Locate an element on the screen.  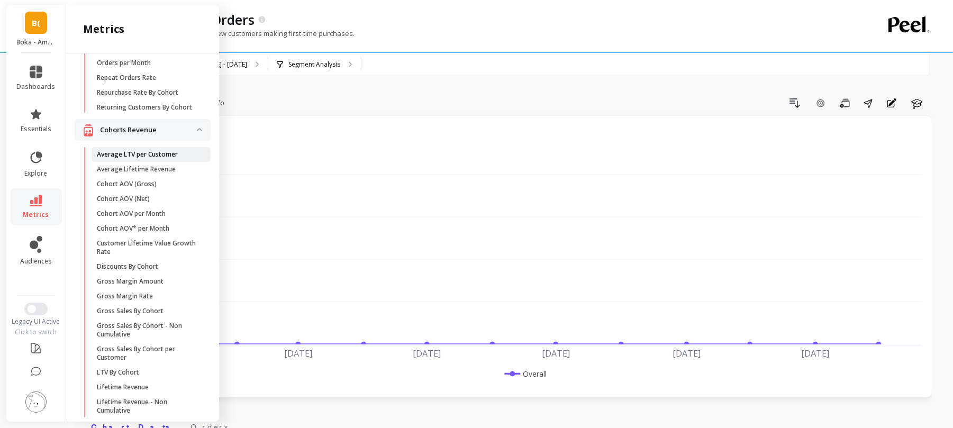
p: The number of orders placed by new customers making first-time purchases. is located at coordinates (222, 33).